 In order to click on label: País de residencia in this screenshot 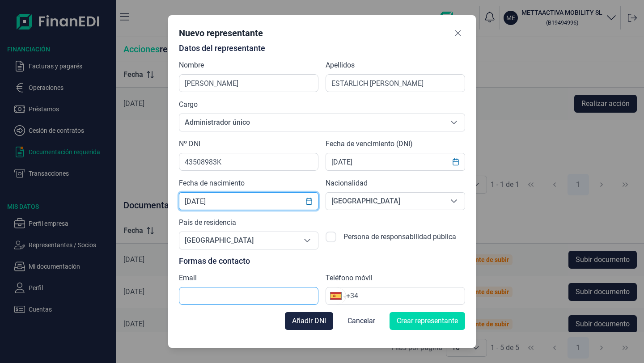, I will do `click(208, 223)`.